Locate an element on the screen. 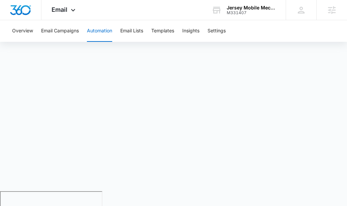 The width and height of the screenshot is (347, 206). div: account name is located at coordinates (252, 8).